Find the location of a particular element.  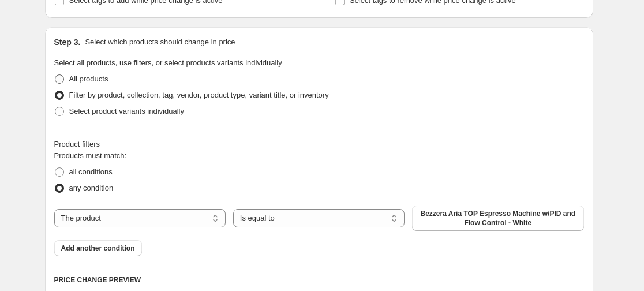

h6: PRICE CHANGE PREVIEW is located at coordinates (319, 280).